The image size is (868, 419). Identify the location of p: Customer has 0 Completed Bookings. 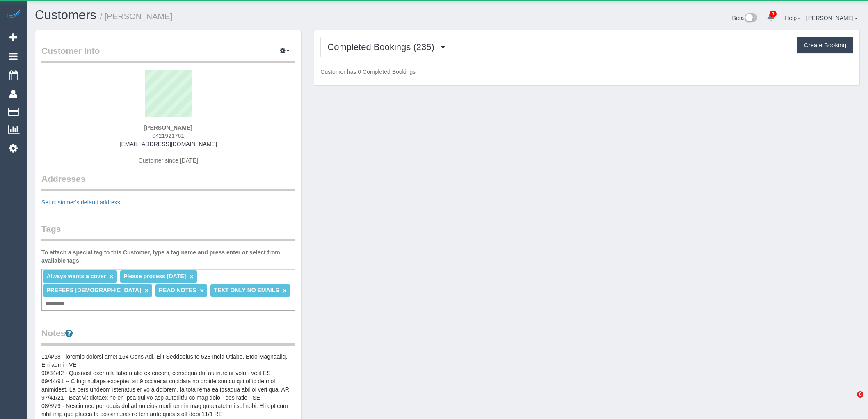
(587, 72).